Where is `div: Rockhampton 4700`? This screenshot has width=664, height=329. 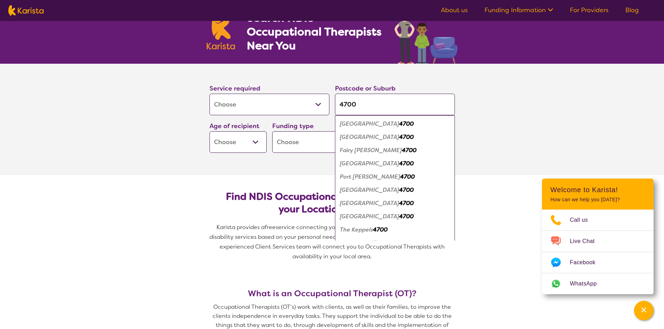 div: Rockhampton 4700 is located at coordinates (395, 190).